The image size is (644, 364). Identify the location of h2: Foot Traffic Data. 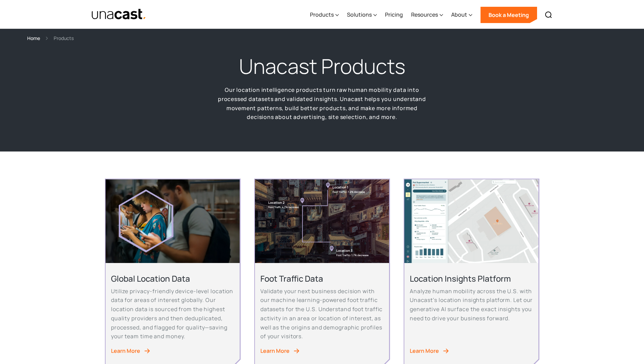
(322, 279).